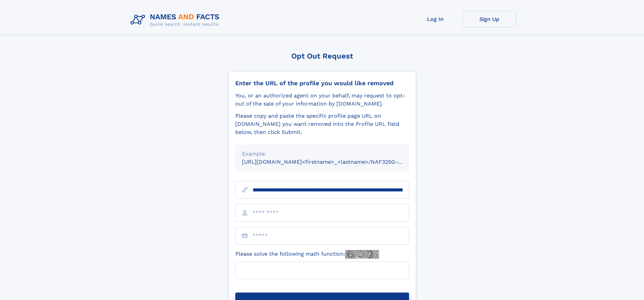 The image size is (644, 300). Describe the element at coordinates (322, 100) in the screenshot. I see `div: You, or an authorized agent on your behalf, may request to opt-out of the sale of your informatio...` at that location.